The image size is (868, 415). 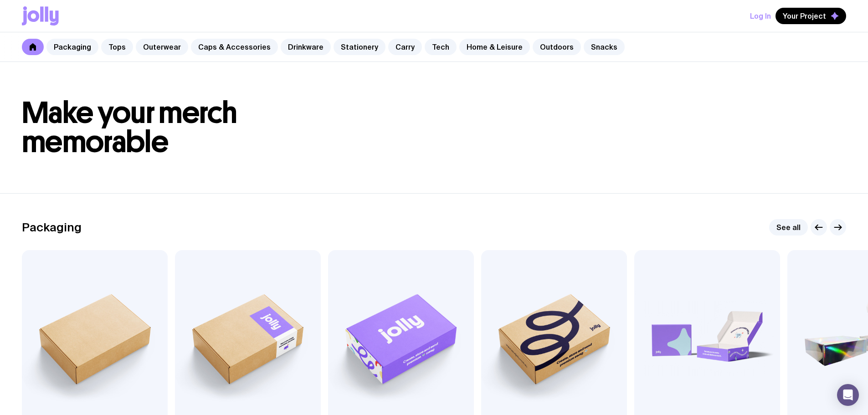 What do you see at coordinates (760, 16) in the screenshot?
I see `button: Log In` at bounding box center [760, 16].